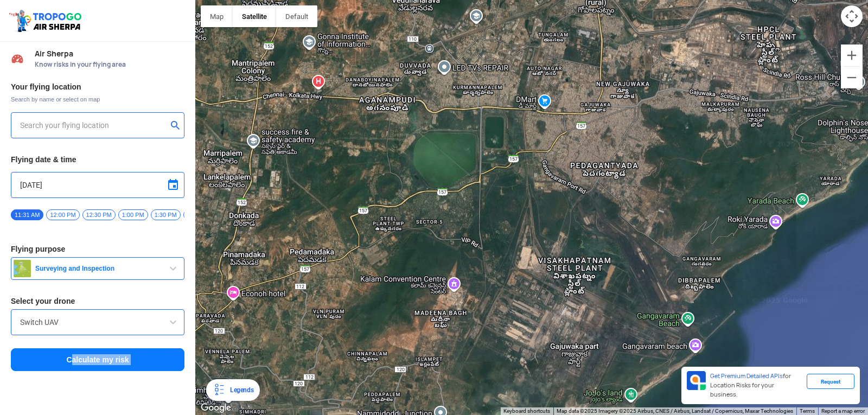 The height and width of the screenshot is (415, 868). Describe the element at coordinates (843, 410) in the screenshot. I see `a: Report a map error` at that location.